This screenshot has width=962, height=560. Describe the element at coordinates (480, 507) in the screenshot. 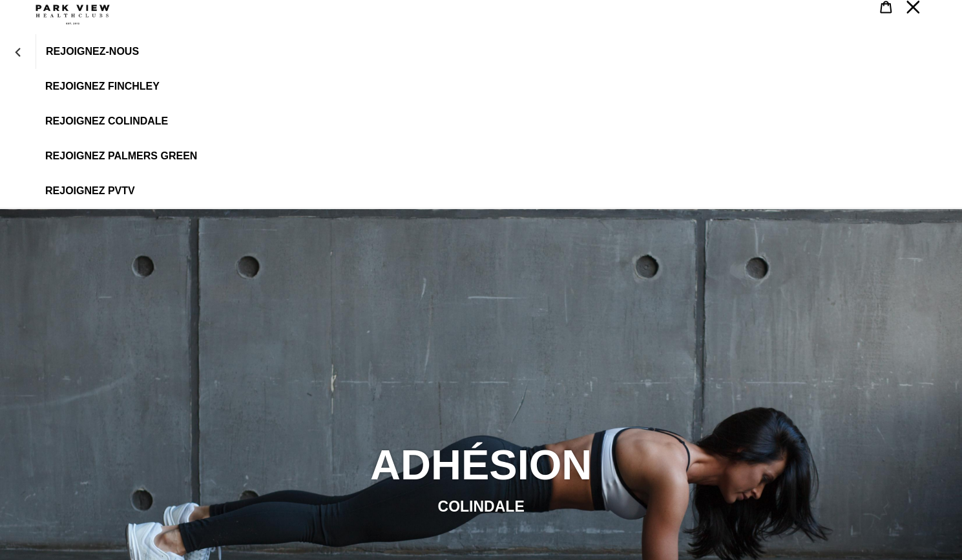

I see `font: COLINDALE` at that location.